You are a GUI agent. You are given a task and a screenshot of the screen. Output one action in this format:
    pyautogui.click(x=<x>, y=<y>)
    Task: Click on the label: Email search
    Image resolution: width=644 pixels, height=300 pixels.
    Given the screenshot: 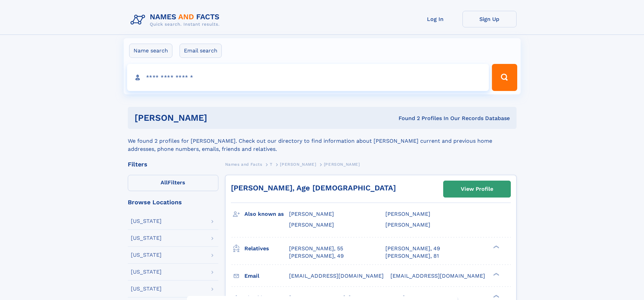 What is the action you would take?
    pyautogui.click(x=200, y=51)
    